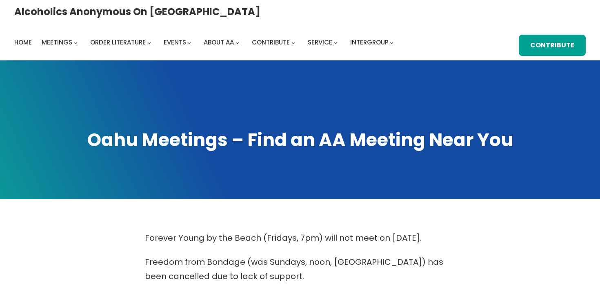  Describe the element at coordinates (149, 42) in the screenshot. I see `button: Order Literature submenu` at that location.